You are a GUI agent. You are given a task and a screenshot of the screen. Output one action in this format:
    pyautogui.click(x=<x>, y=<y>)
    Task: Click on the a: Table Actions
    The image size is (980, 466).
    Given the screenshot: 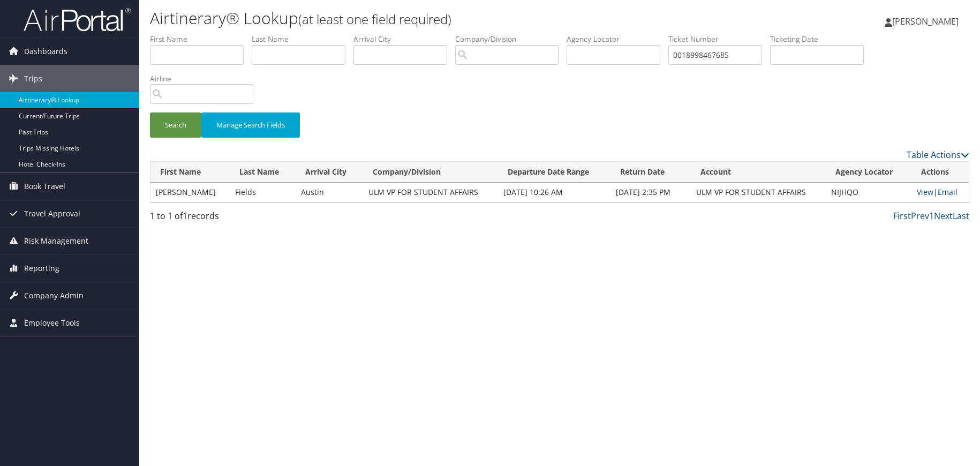 What is the action you would take?
    pyautogui.click(x=938, y=154)
    